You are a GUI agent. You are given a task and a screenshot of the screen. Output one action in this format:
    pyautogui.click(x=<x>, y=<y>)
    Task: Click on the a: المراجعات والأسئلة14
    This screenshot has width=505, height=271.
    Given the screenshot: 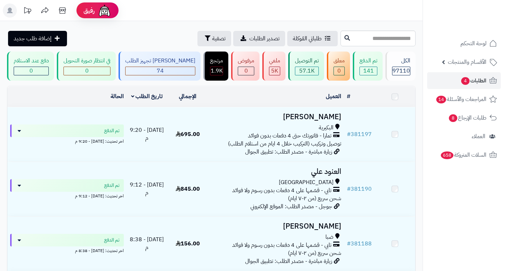 What is the action you would take?
    pyautogui.click(x=464, y=99)
    